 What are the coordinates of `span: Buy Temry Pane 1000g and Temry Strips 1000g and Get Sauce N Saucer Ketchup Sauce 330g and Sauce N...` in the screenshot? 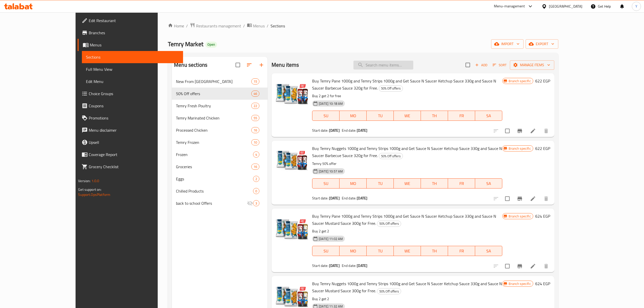 It's located at (404, 85).